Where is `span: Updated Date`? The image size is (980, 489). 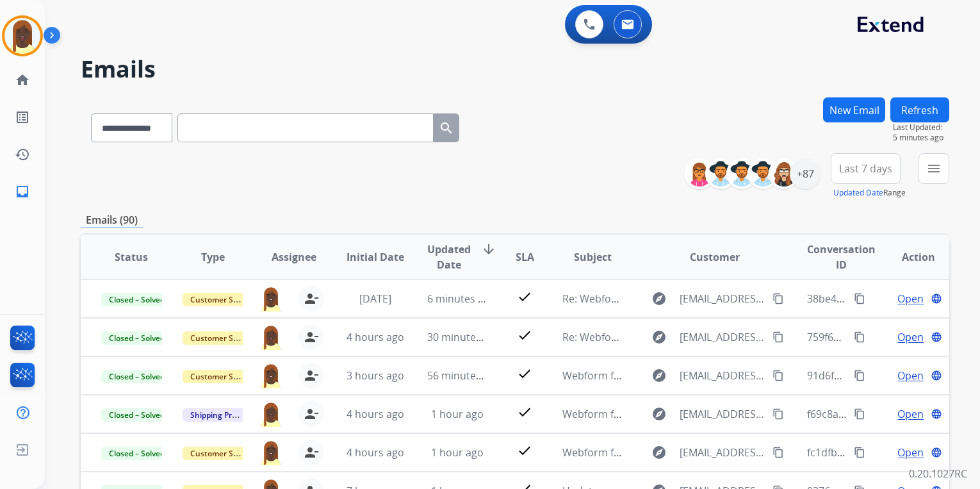 span: Updated Date is located at coordinates (449, 257).